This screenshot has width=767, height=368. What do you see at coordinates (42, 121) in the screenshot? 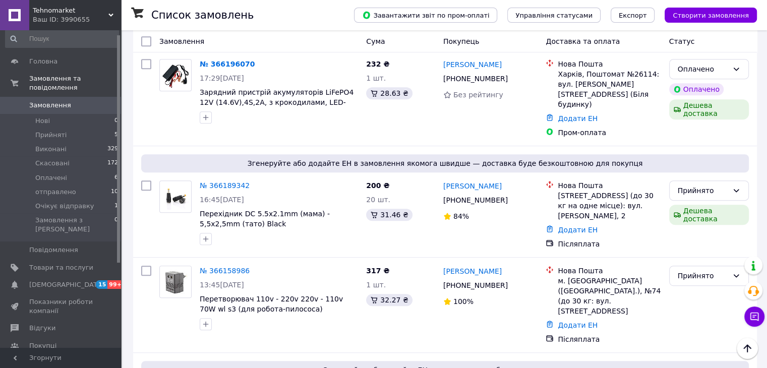
I see `span: Нові` at bounding box center [42, 121].